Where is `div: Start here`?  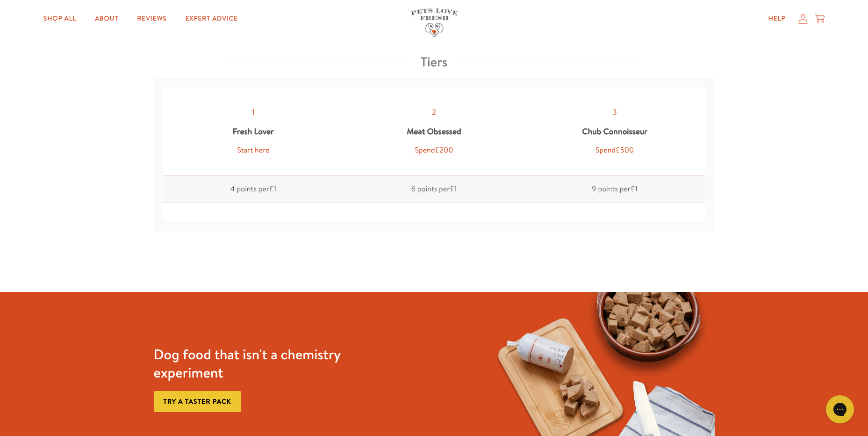
div: Start here is located at coordinates (253, 150).